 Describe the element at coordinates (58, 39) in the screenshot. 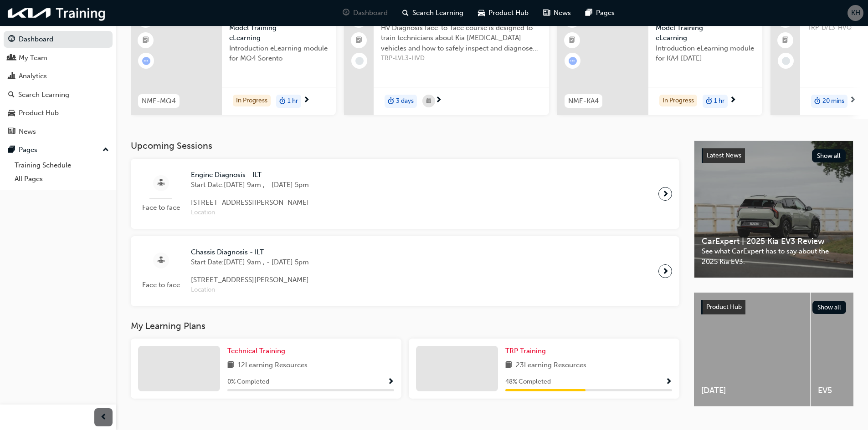

I see `a: Dashboard` at that location.